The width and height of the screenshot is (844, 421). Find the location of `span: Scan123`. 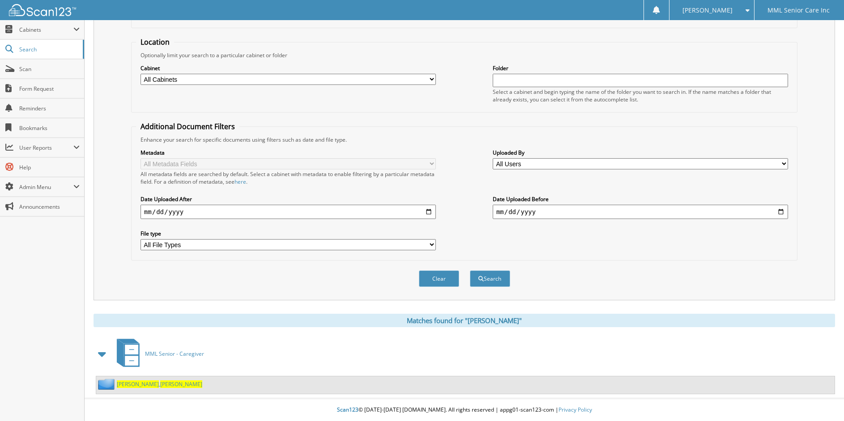

span: Scan123 is located at coordinates (348, 410).